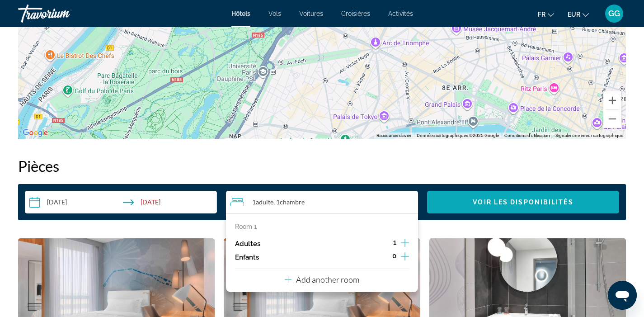  I want to click on img: Google, so click(35, 133).